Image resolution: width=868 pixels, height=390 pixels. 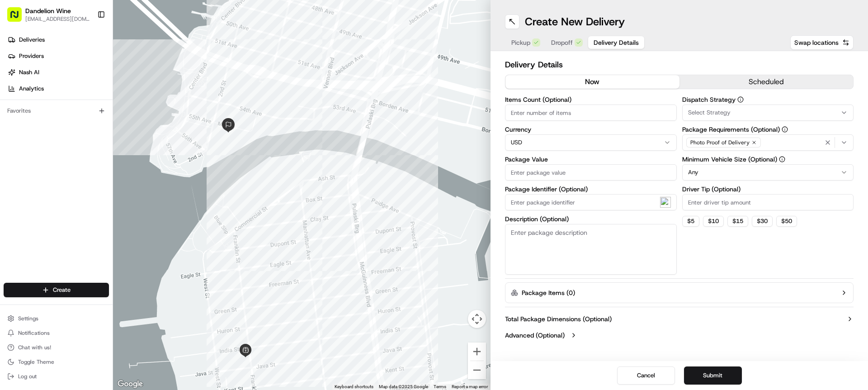 I want to click on label: Driver Tip (Optional), so click(x=769, y=189).